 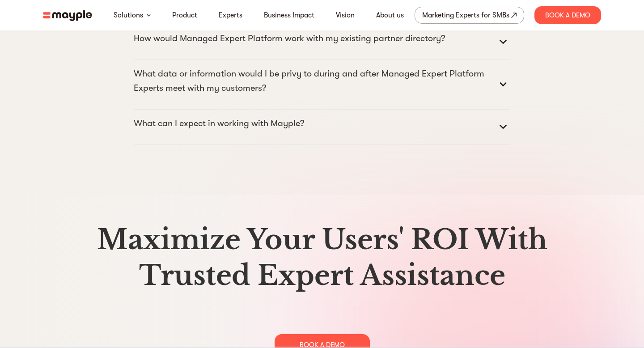 I want to click on summary: What data or information would I be privy to during and after Managed Expert Platform Experts mee..., so click(x=322, y=84).